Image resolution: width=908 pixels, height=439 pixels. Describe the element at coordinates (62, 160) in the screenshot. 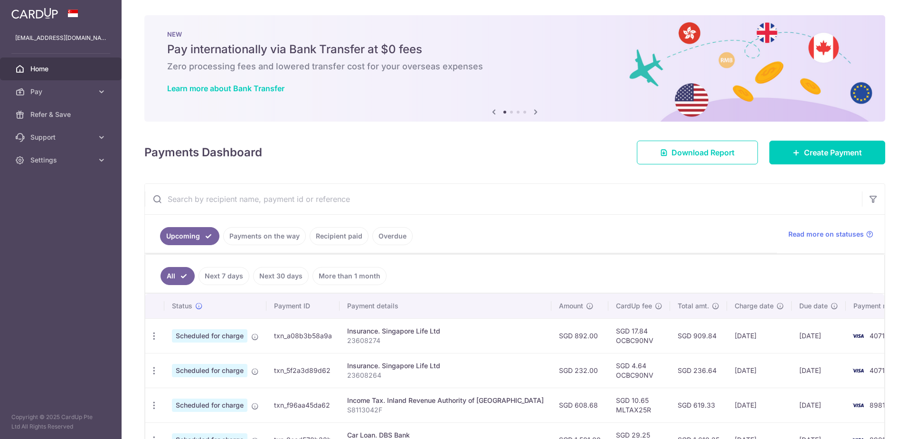

I see `span: Settings` at that location.